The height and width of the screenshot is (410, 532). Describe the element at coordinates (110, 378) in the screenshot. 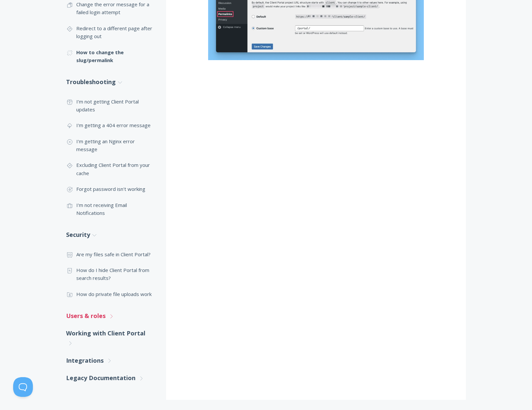

I see `a: Legacy Documentation` at that location.